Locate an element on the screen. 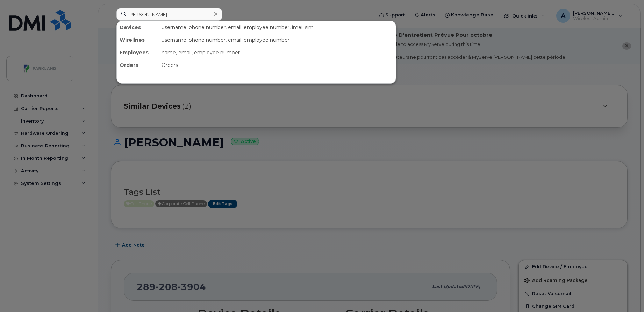 This screenshot has height=312, width=644. div: Employees is located at coordinates (138, 52).